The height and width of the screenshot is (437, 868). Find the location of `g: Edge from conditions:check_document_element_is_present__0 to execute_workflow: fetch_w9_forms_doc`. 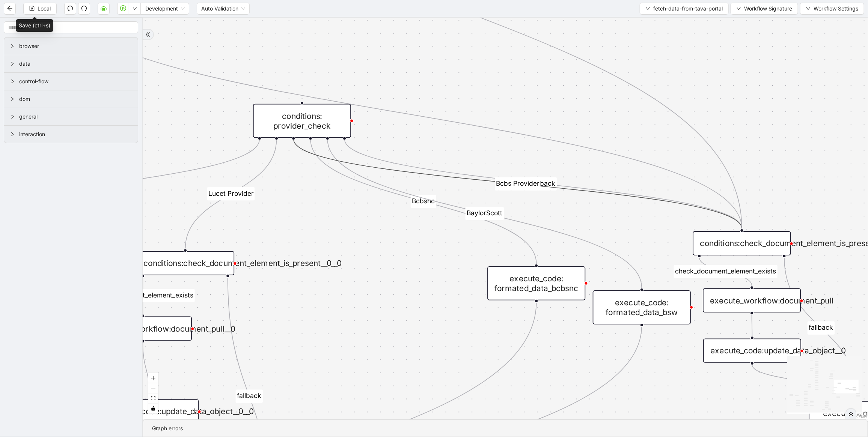

g: Edge from conditions:check_document_element_is_present__0 to execute_workflow: fetch_w9_forms_doc is located at coordinates (821, 328).